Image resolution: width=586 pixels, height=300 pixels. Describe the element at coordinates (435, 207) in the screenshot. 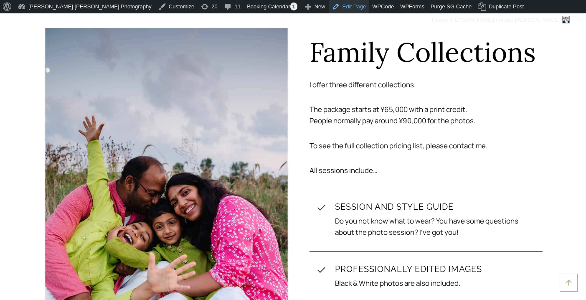

I see `h3: Session and Style guide` at that location.